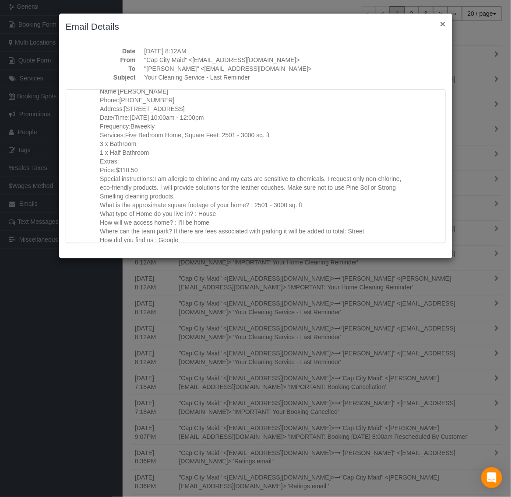 This screenshot has height=497, width=511. What do you see at coordinates (109, 161) in the screenshot?
I see `span: Extras:` at bounding box center [109, 161].